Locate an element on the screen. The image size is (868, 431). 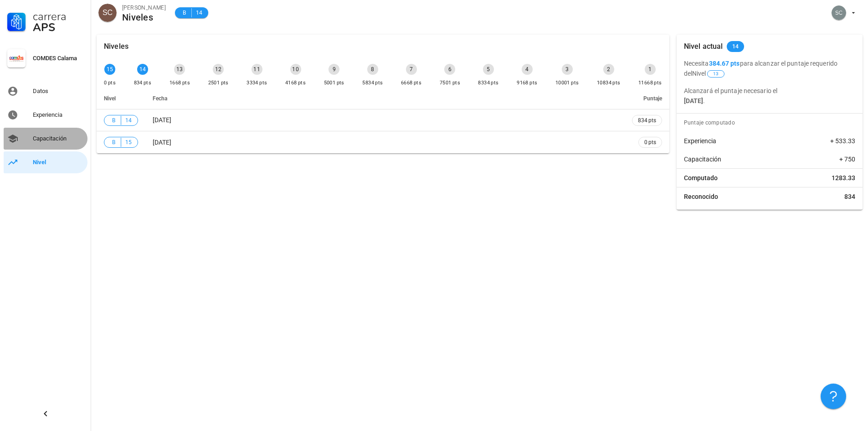
div: 8 is located at coordinates (373, 70).